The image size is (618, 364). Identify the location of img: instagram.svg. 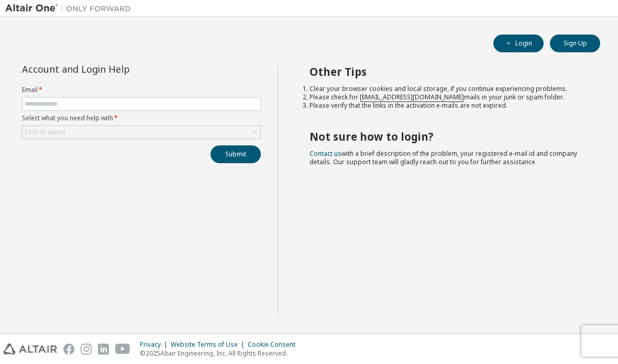
(86, 349).